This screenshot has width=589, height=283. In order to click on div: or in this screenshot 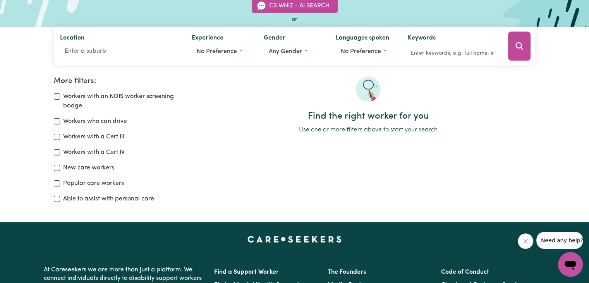, I will do `click(295, 19)`.